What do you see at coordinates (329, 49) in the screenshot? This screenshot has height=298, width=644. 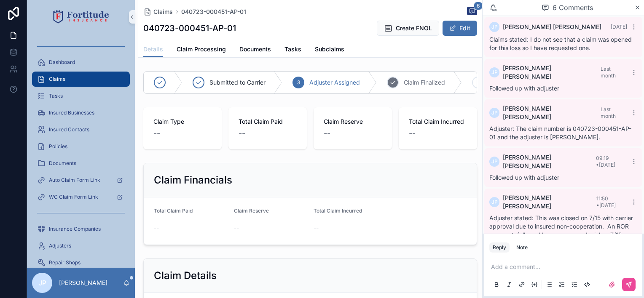 I see `span: Subclaims` at bounding box center [329, 49].